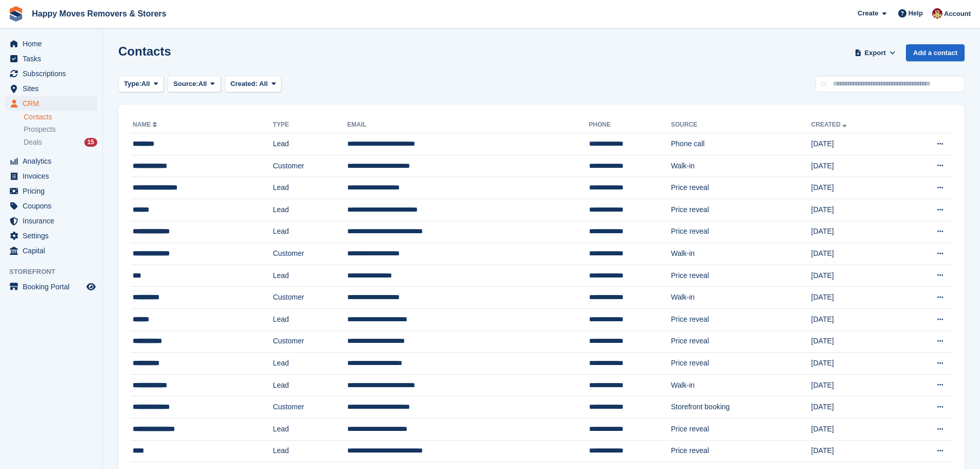 This screenshot has height=469, width=980. What do you see at coordinates (54, 206) in the screenshot?
I see `span: Coupons` at bounding box center [54, 206].